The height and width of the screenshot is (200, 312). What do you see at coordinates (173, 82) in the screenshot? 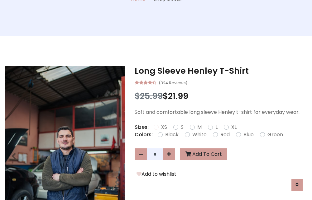
I see `small: (324 Reviews)` at bounding box center [173, 82].